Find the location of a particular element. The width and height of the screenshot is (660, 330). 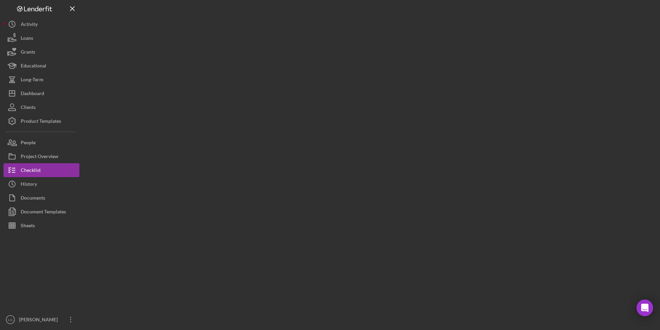

a: Documents is located at coordinates (41, 198).